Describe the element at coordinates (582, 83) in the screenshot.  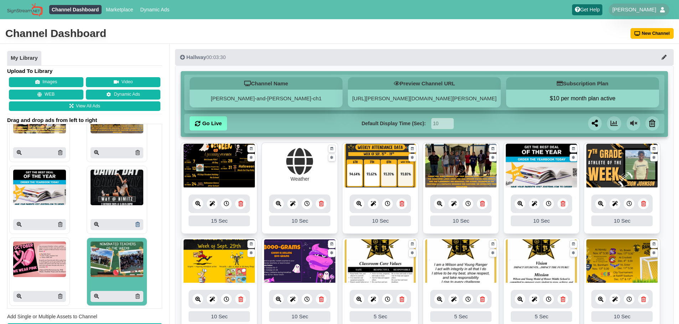
I see `h5: Subscription Plan` at that location.